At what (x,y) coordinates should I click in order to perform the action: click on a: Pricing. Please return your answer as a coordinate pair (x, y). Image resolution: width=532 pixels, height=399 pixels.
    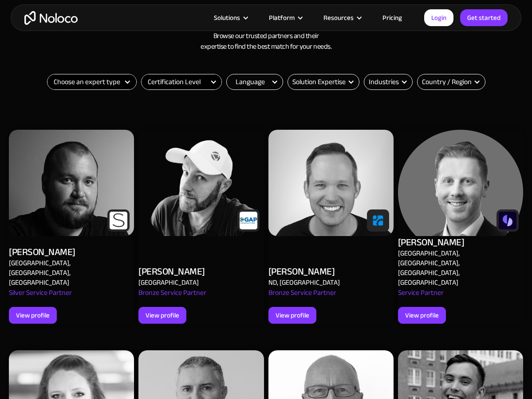
    Looking at the image, I should click on (392, 18).